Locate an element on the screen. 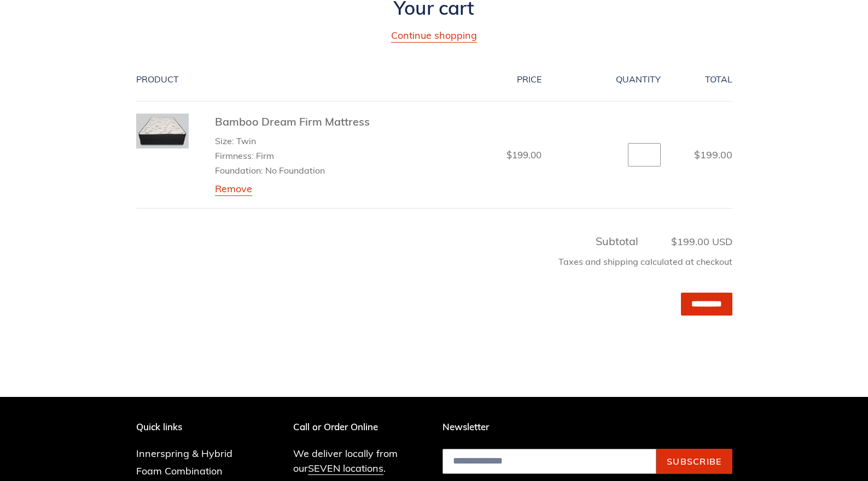 This screenshot has width=868, height=481. p: Call or Order Online is located at coordinates (359, 427).